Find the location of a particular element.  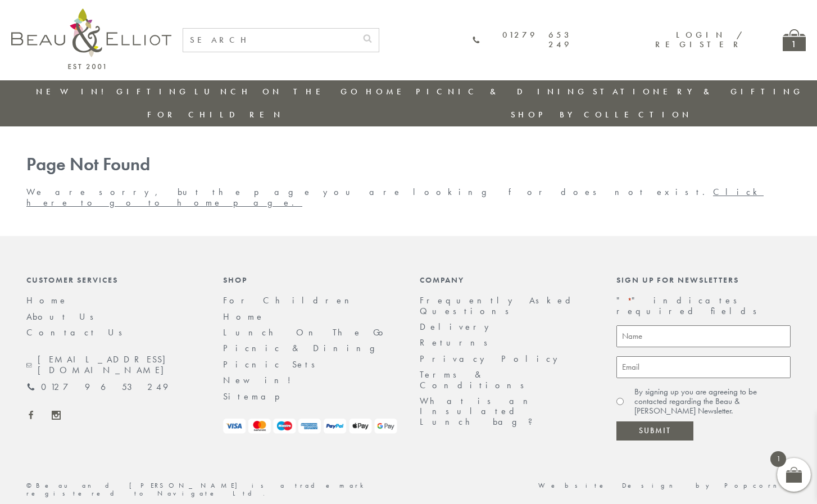

div: Shop is located at coordinates (311, 280).